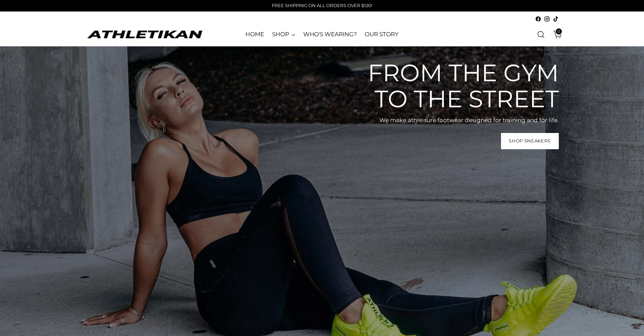 This screenshot has width=644, height=336. What do you see at coordinates (254, 35) in the screenshot?
I see `a: HOME` at bounding box center [254, 35].